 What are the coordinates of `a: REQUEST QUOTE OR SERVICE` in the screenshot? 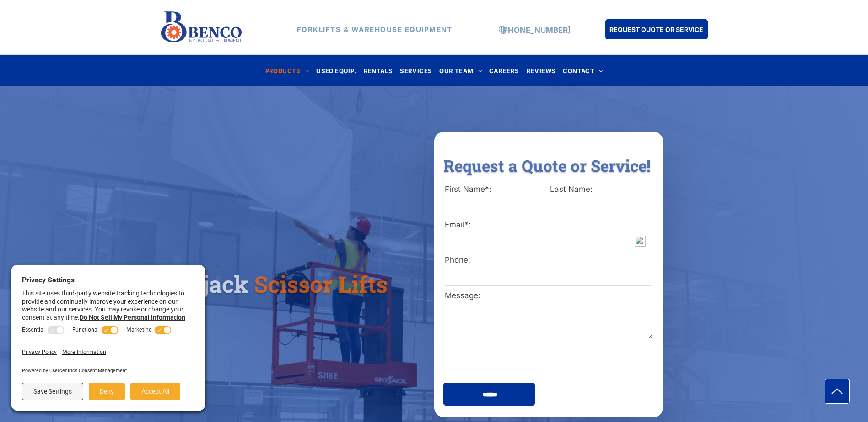 It's located at (656, 29).